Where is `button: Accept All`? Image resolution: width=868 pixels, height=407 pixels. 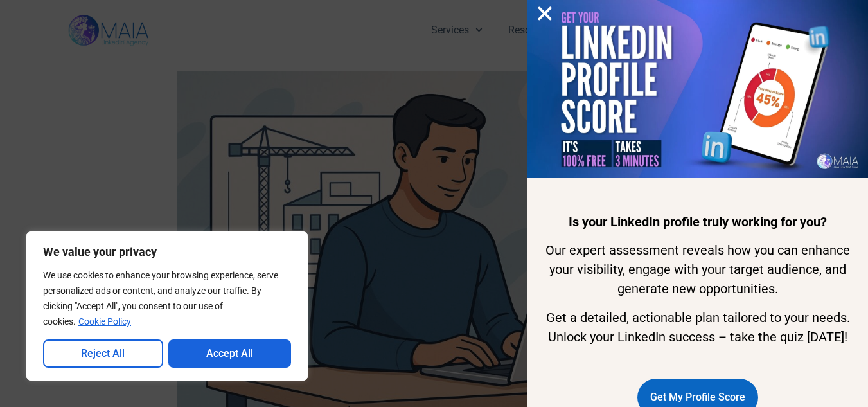 button: Accept All is located at coordinates (230, 354).